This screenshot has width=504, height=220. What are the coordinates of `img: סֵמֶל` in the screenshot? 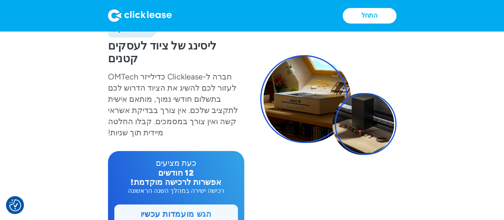 It's located at (140, 16).